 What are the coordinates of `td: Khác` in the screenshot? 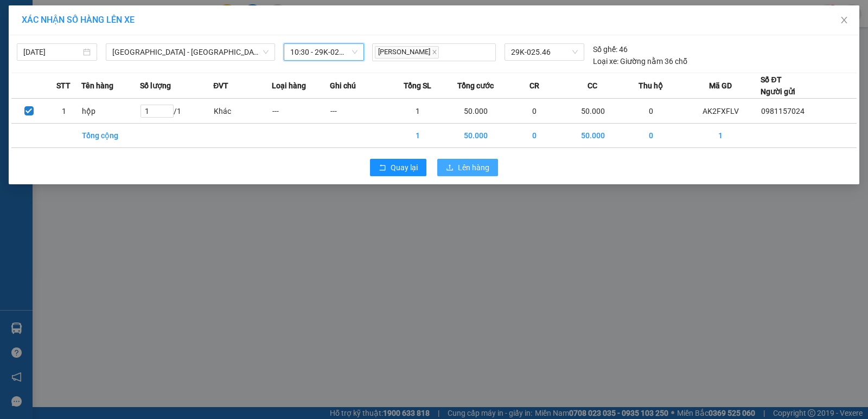 It's located at (243, 111).